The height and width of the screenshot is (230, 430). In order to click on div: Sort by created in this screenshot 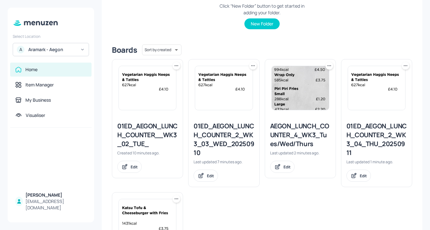, I will do `click(162, 50)`.